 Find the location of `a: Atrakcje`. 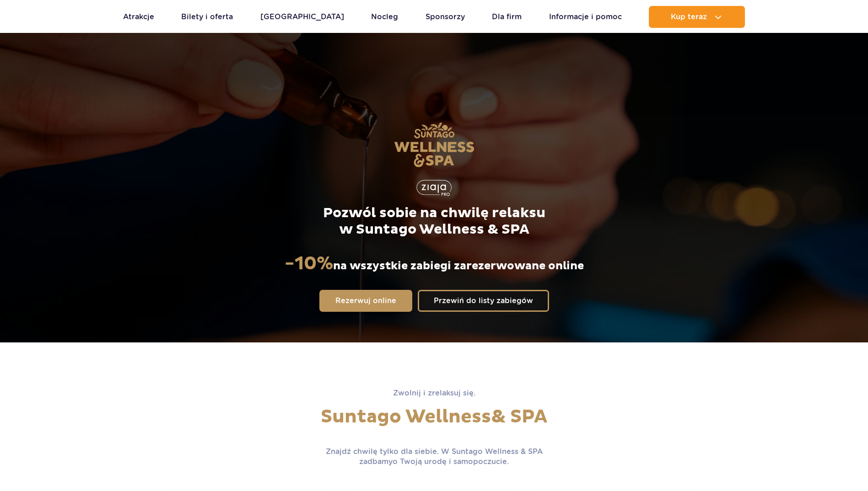

a: Atrakcje is located at coordinates (139, 17).